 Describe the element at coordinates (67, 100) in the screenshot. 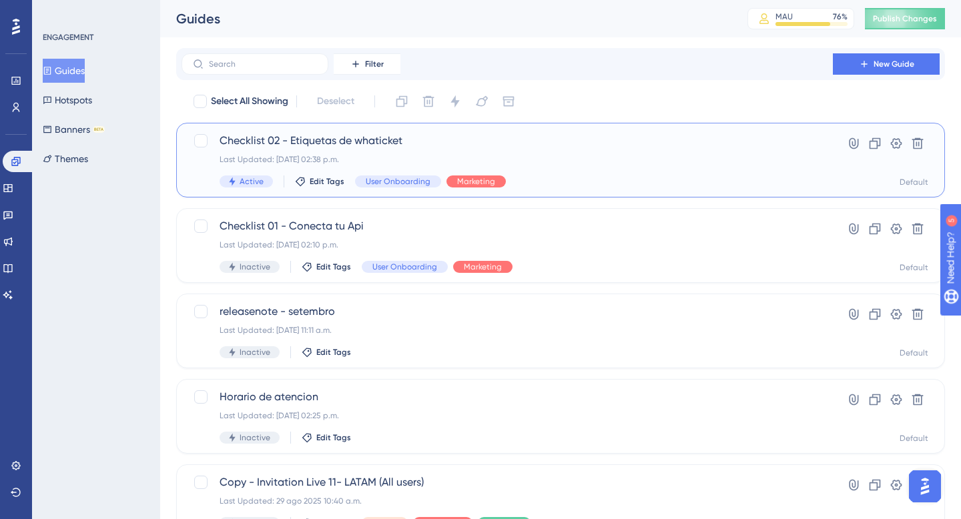

I see `button: Hotspots` at that location.